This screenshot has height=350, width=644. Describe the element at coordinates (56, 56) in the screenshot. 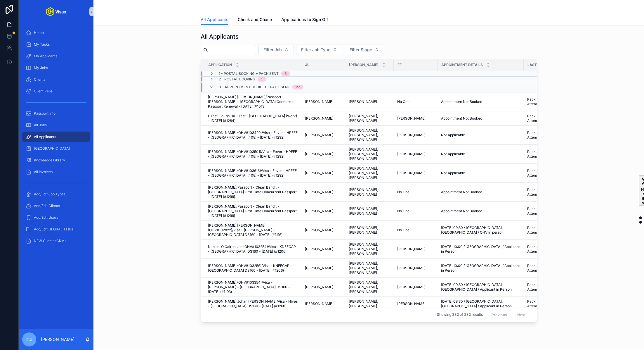

I see `a: My Applicants` at that location.